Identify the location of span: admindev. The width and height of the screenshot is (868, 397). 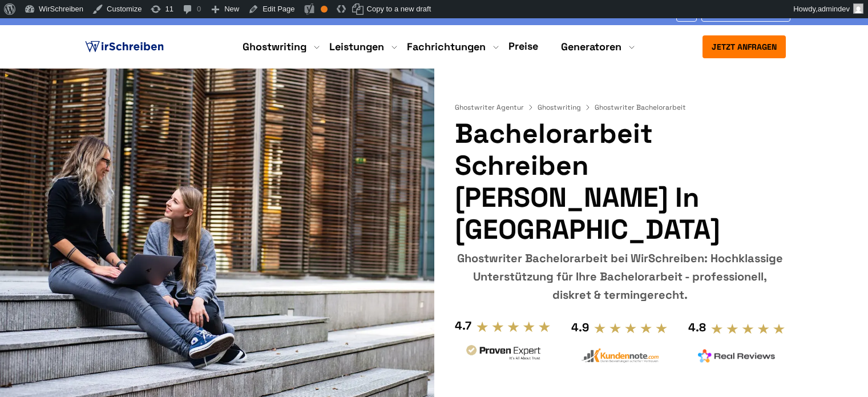
(834, 8).